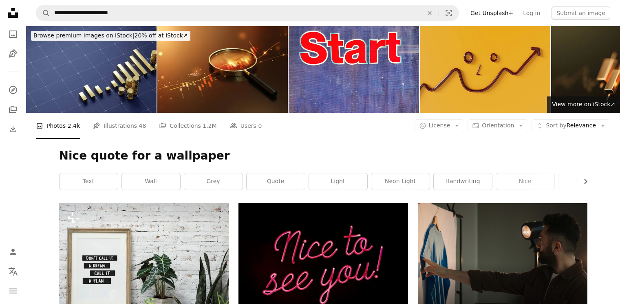  Describe the element at coordinates (275, 182) in the screenshot. I see `a: quote` at that location.